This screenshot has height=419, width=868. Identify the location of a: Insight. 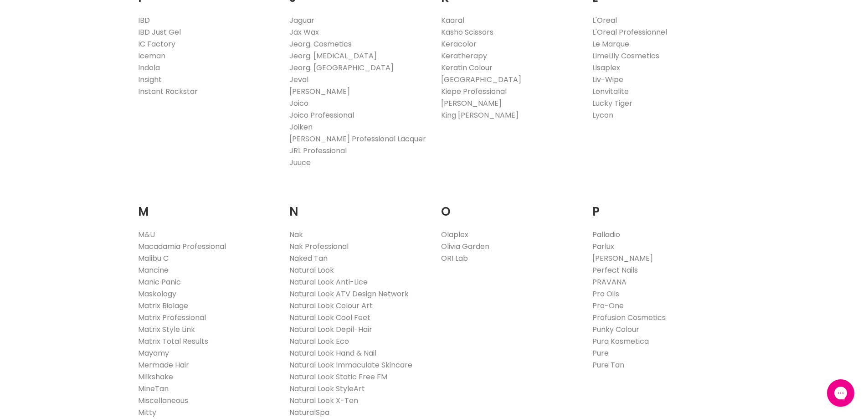
(150, 79).